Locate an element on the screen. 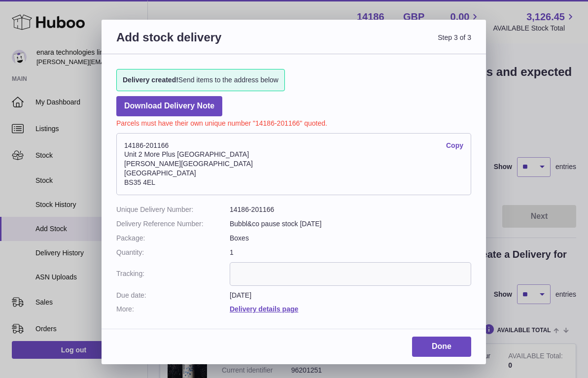 Image resolution: width=588 pixels, height=378 pixels. span: Step 3 of 3 is located at coordinates (382, 43).